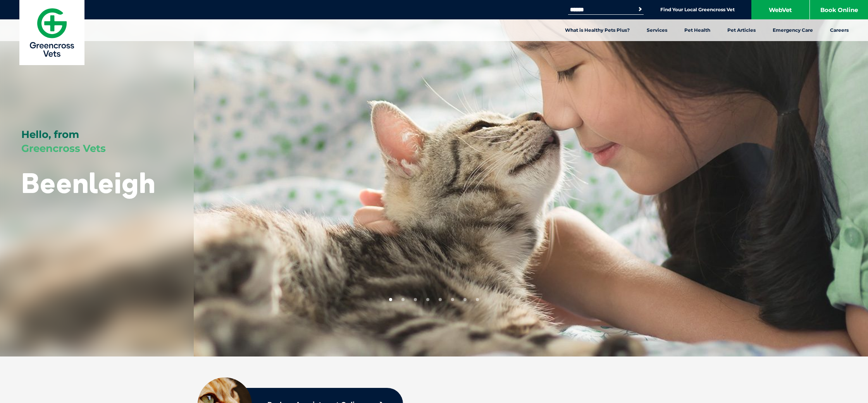 Image resolution: width=868 pixels, height=403 pixels. What do you see at coordinates (453, 300) in the screenshot?
I see `button: 6 of 8` at bounding box center [453, 300].